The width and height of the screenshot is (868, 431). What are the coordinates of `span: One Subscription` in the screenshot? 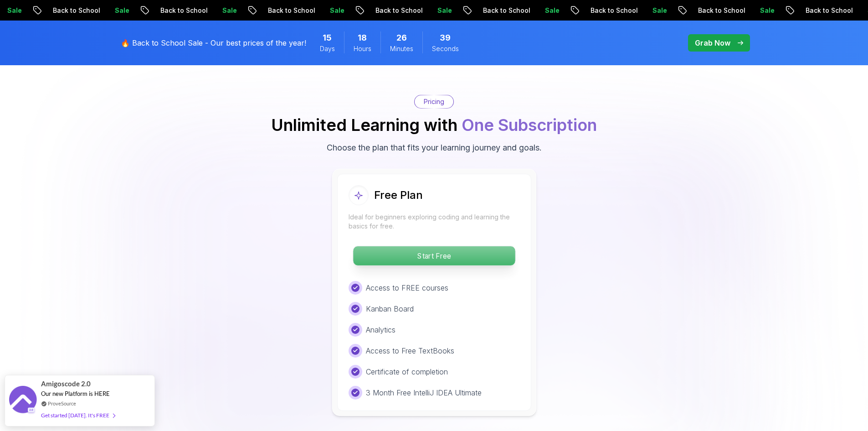 It's located at (529, 125).